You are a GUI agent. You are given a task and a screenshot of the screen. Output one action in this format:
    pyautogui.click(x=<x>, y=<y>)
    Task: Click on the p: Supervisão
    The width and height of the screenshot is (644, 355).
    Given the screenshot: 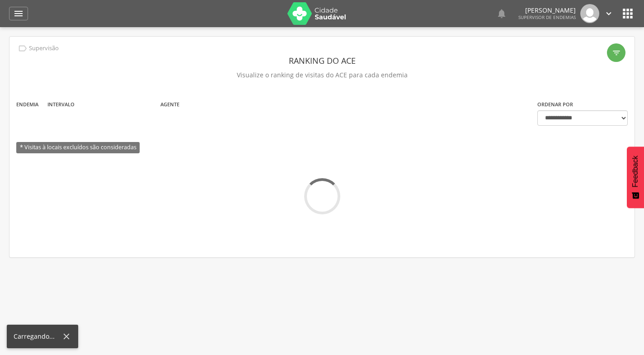 What is the action you would take?
    pyautogui.click(x=44, y=48)
    